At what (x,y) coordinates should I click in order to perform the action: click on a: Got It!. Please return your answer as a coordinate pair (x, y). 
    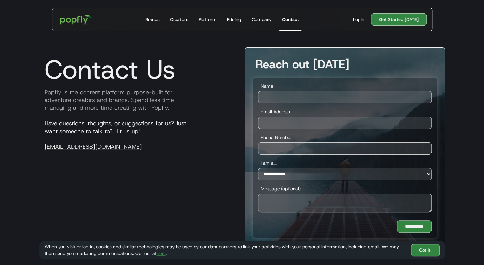
    Looking at the image, I should click on (425, 250).